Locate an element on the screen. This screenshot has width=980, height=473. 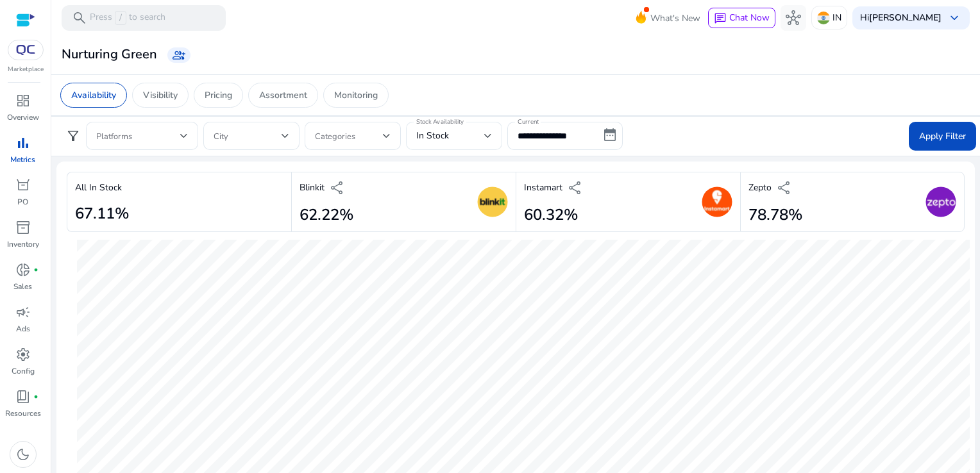
p: Pricing is located at coordinates (218, 95).